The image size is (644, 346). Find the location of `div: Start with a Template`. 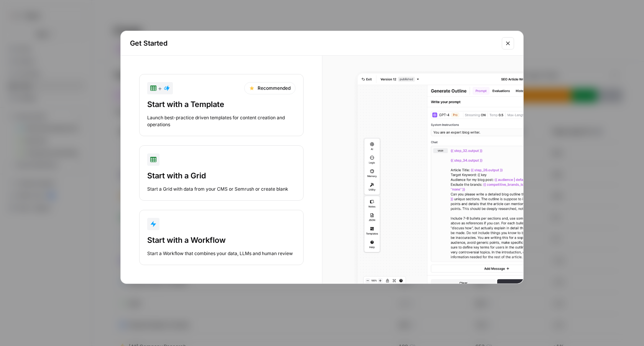

div: Start with a Template is located at coordinates (221, 104).